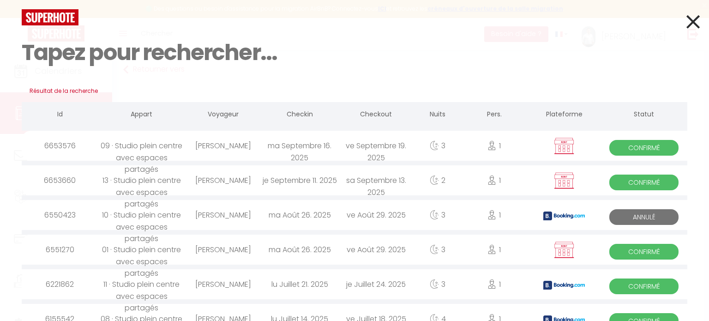 This screenshot has height=321, width=709. What do you see at coordinates (355, 53) in the screenshot?
I see `input: Tapez pour rechercher...` at bounding box center [355, 53].